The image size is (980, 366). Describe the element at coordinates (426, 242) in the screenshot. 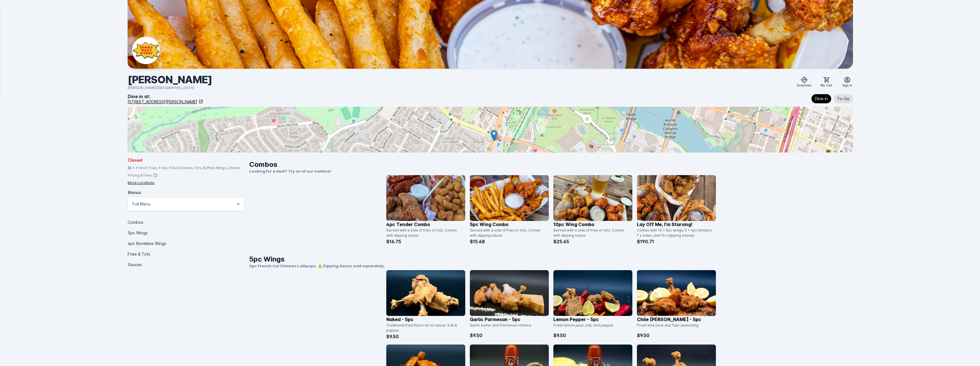

I see `p: $16.75` at that location.